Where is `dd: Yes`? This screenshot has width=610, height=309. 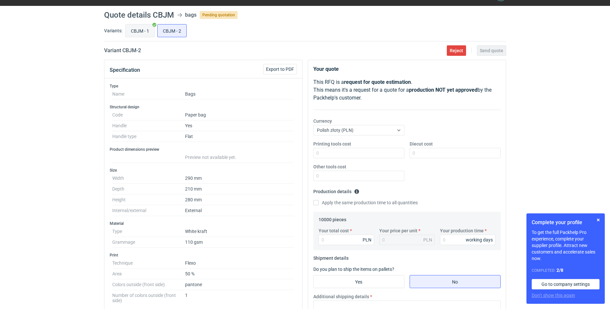
dd: Yes is located at coordinates (240, 126).